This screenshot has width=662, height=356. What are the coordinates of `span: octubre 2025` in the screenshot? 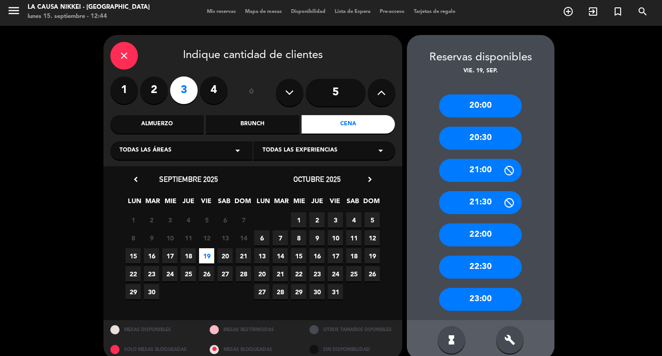 It's located at (317, 179).